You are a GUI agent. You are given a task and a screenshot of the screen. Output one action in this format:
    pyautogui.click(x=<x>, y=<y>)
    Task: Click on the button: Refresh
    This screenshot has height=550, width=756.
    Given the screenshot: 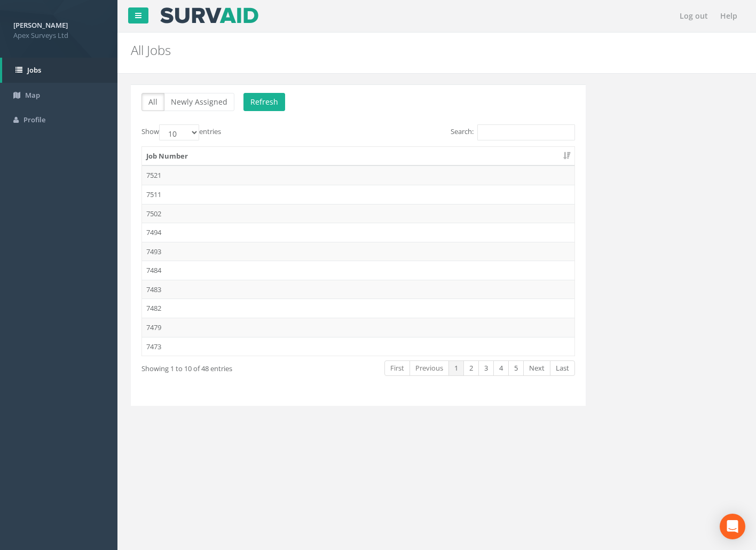 What is the action you would take?
    pyautogui.click(x=264, y=102)
    